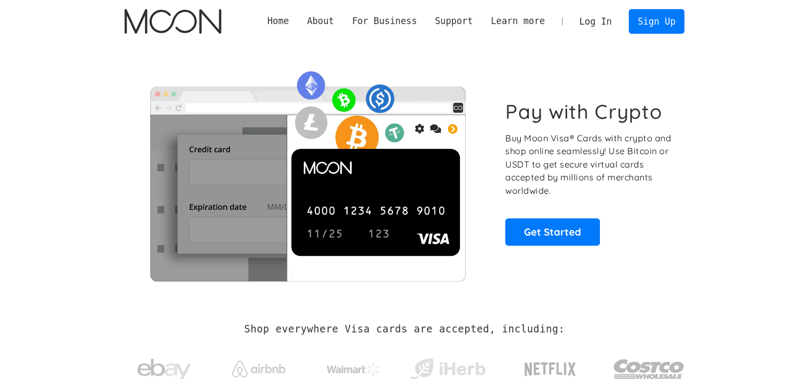 Image resolution: width=809 pixels, height=379 pixels. What do you see at coordinates (308, 172) in the screenshot?
I see `img: Moon Cards let you spend your crypto anywhere Visa is accepted.` at bounding box center [308, 172].